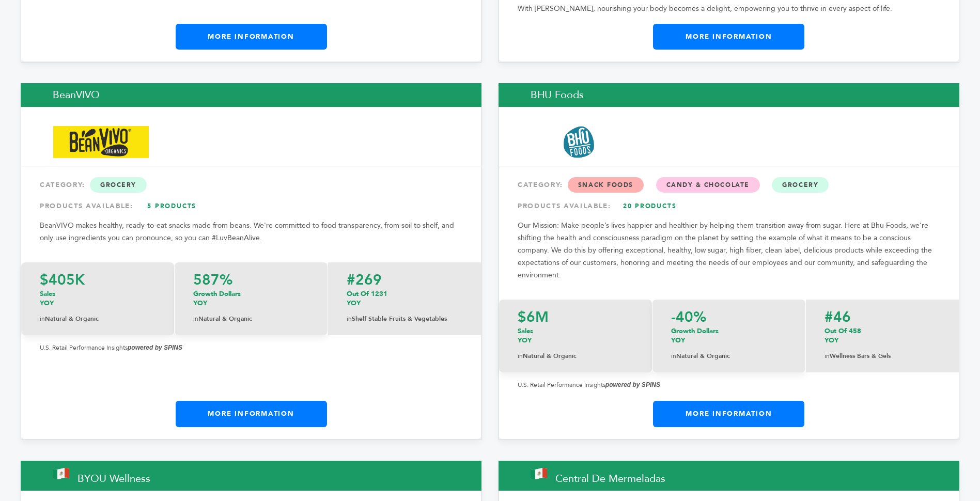 The image size is (980, 501). I want to click on p: Out Of 458, so click(882, 336).